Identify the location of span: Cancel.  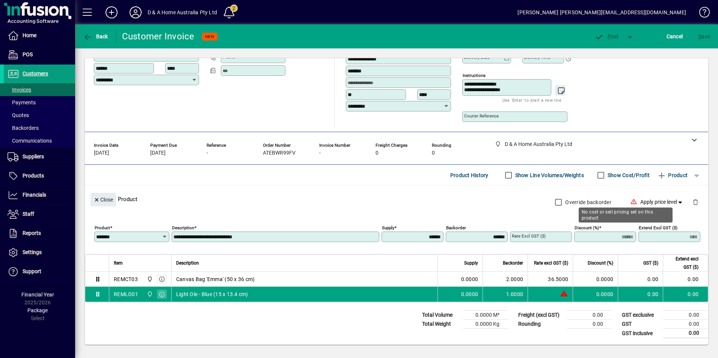
(675, 36).